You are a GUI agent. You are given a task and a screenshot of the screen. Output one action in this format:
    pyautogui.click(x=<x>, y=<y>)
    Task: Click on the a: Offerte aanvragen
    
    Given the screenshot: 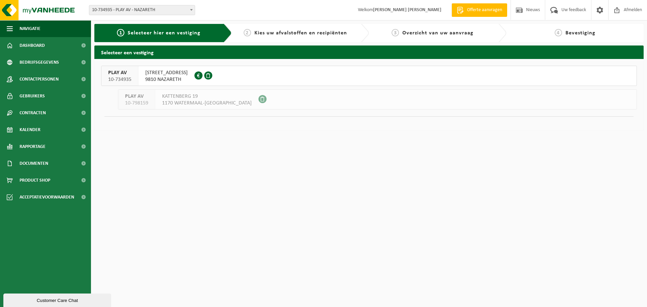 What is the action you would take?
    pyautogui.click(x=479, y=10)
    